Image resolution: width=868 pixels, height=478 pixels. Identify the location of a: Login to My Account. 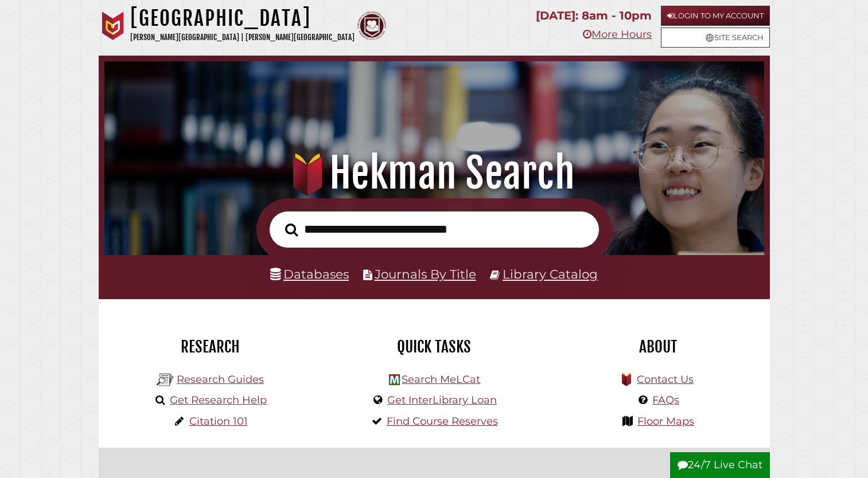
(715, 15).